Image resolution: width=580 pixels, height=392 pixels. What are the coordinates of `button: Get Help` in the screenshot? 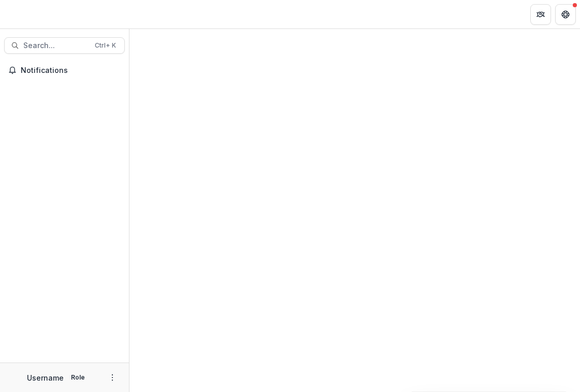 It's located at (566, 14).